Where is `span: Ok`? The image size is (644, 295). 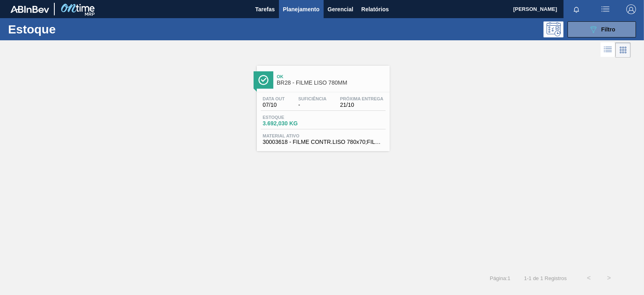 span: Ok is located at coordinates (331, 77).